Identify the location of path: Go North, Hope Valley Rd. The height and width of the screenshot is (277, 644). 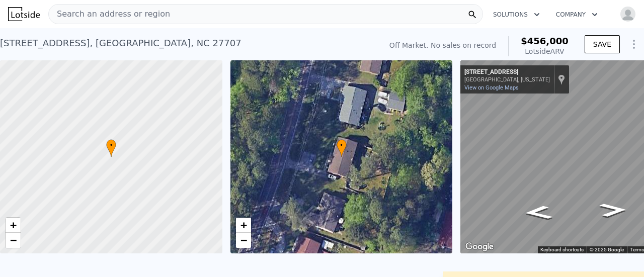
(538, 212).